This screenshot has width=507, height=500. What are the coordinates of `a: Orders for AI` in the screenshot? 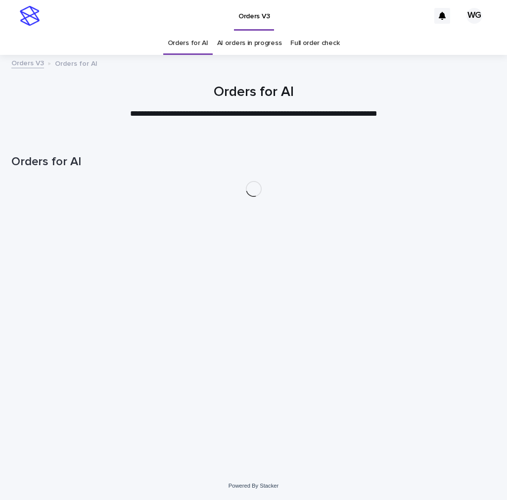 It's located at (188, 43).